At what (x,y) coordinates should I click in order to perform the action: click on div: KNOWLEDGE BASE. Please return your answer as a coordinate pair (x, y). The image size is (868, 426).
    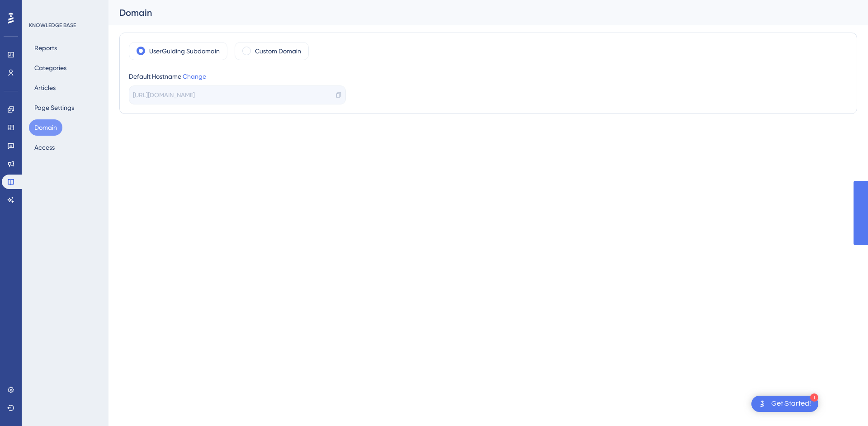
    Looking at the image, I should click on (53, 25).